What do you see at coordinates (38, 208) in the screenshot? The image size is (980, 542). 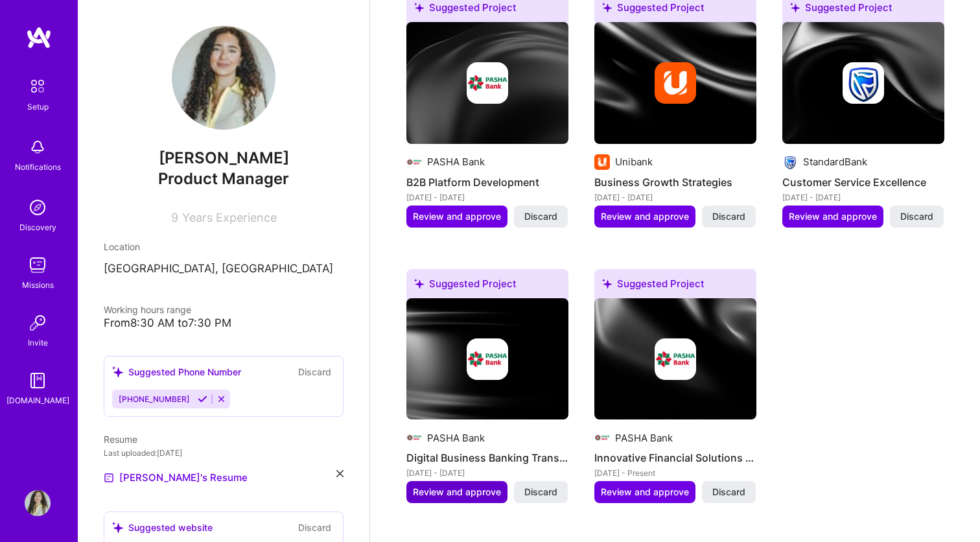 I see `img: discovery` at bounding box center [38, 208].